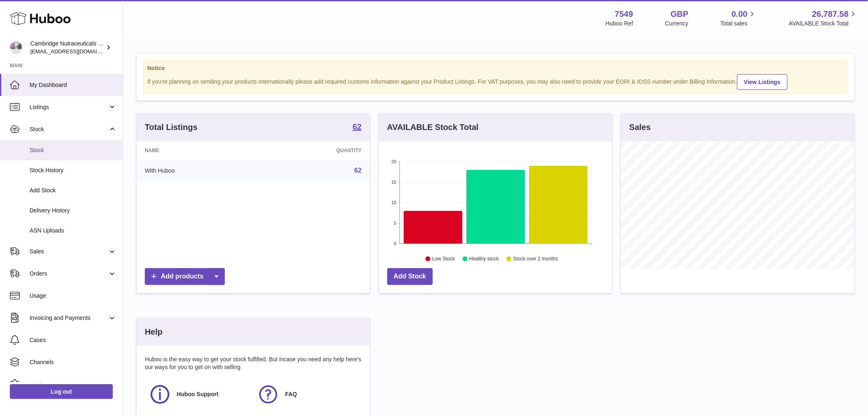  What do you see at coordinates (535, 259) in the screenshot?
I see `text: Stock over 2 months` at bounding box center [535, 259].